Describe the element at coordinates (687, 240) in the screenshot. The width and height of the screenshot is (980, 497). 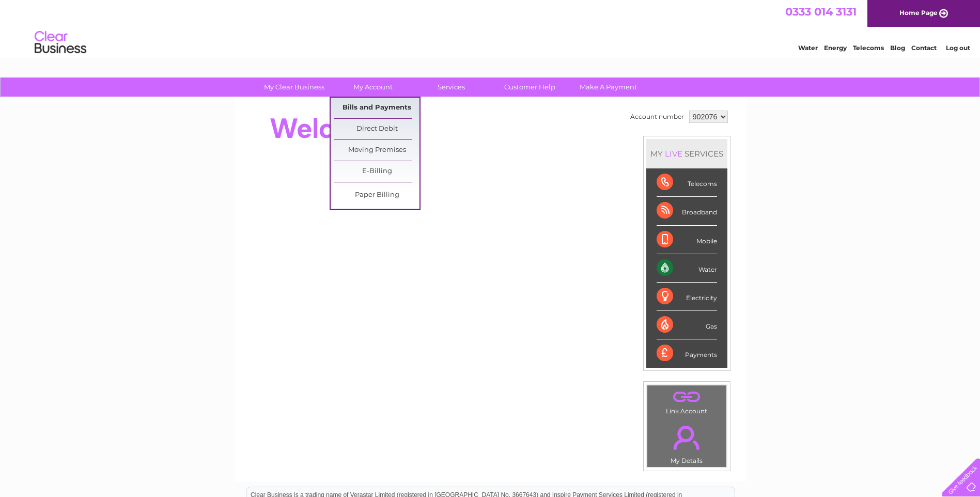
I see `div: Mobile` at that location.